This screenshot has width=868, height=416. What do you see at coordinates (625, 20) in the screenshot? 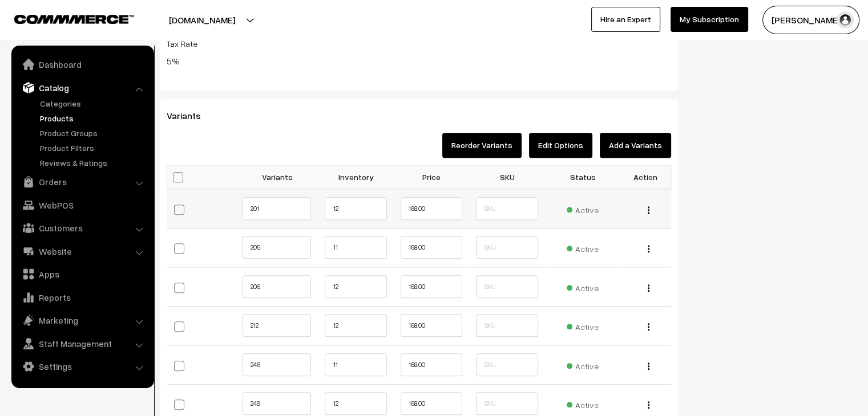
I see `a: Hire an Expert` at bounding box center [625, 20].